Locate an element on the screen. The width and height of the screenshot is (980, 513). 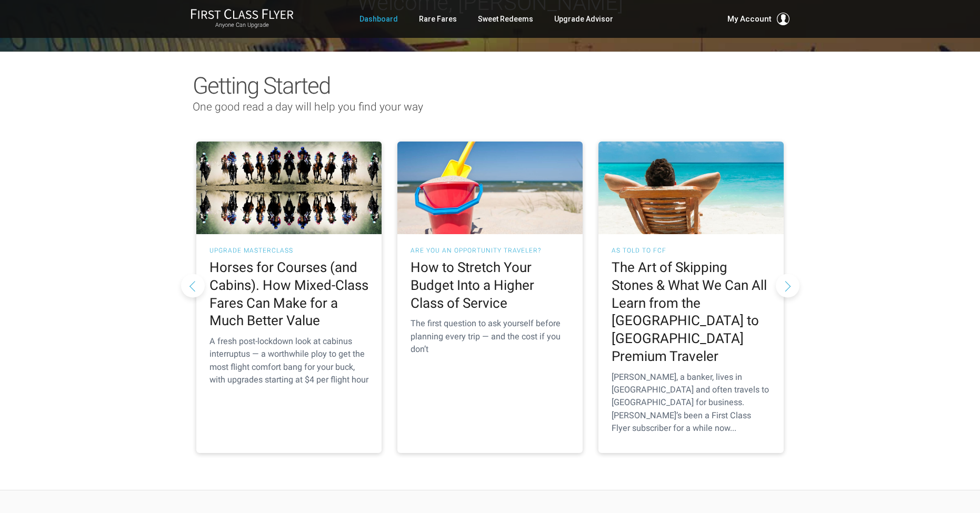
p: The first question to ask yourself before planning every trip — and the cost if you don’t is located at coordinates (490, 336).